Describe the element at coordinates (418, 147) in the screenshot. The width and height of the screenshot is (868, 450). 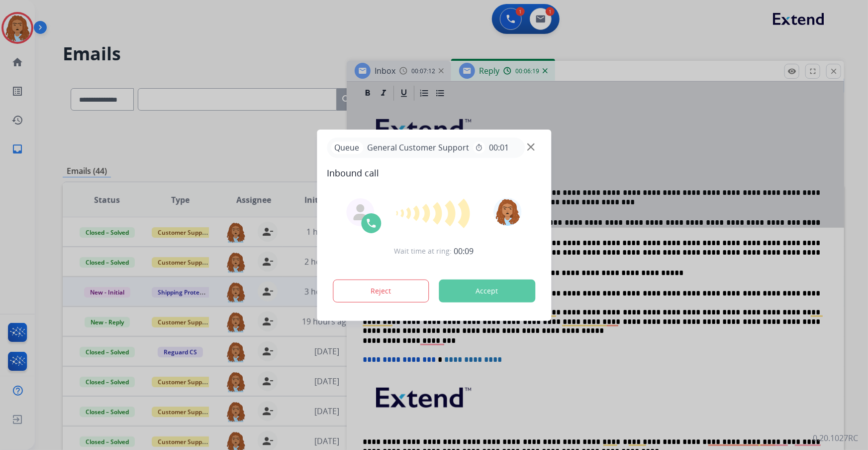
I see `span: General Customer Support` at that location.